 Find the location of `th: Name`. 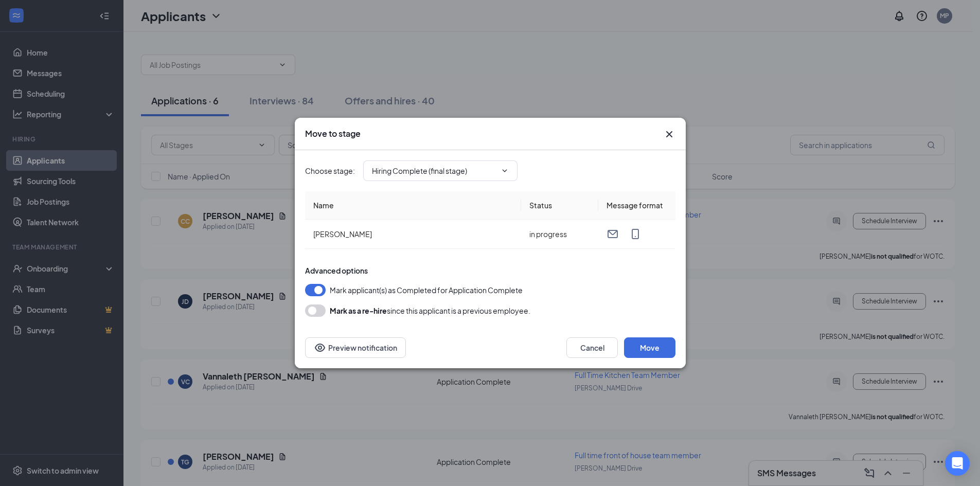

th: Name is located at coordinates (413, 205).